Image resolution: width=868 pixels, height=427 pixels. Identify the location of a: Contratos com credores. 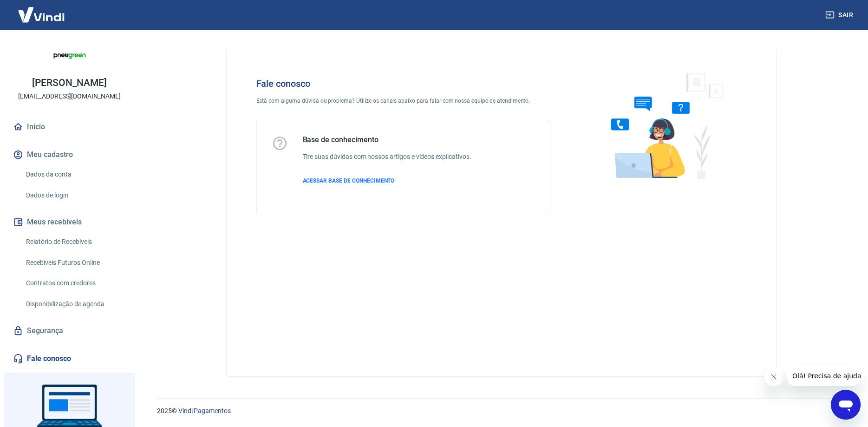
(75, 283).